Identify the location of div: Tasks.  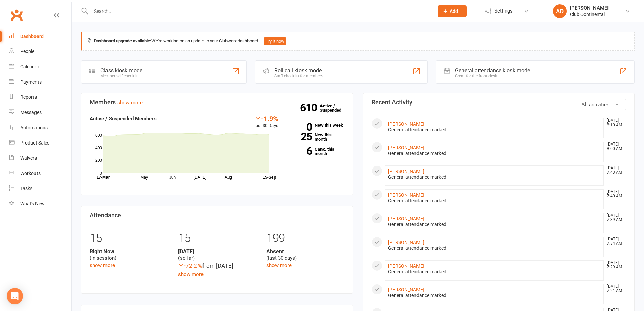
(26, 188).